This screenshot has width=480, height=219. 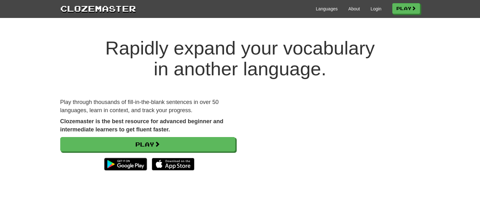 I want to click on strong: Clozemaster is the best resource for advanced beginner and intermediate learners to get fluent fa..., so click(x=142, y=126).